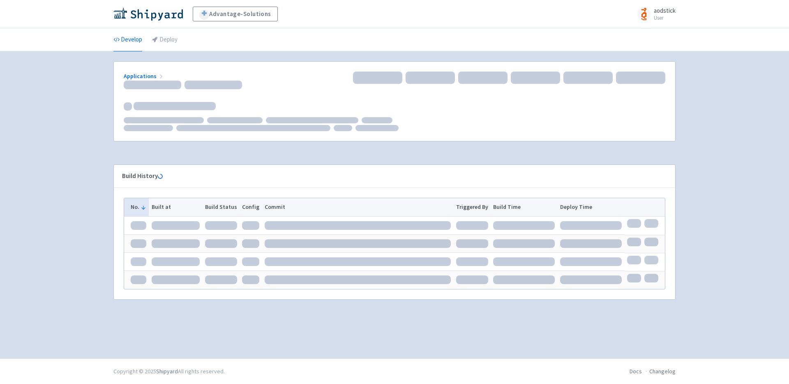 This screenshot has height=384, width=789. Describe the element at coordinates (169, 371) in the screenshot. I see `div: Copyright © 2025 All rights reserved.` at that location.